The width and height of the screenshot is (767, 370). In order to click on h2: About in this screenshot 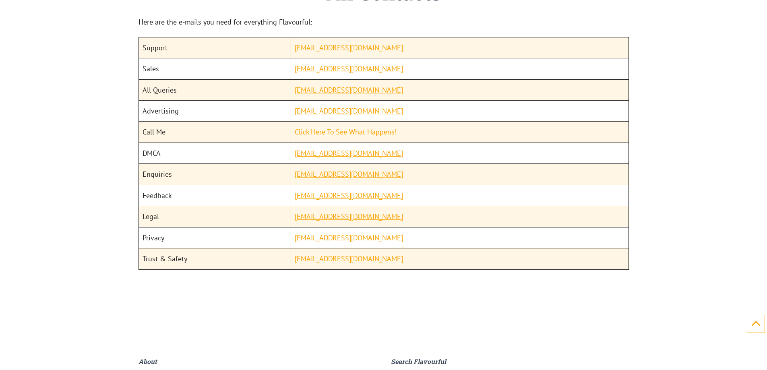, I will do `click(257, 362)`.